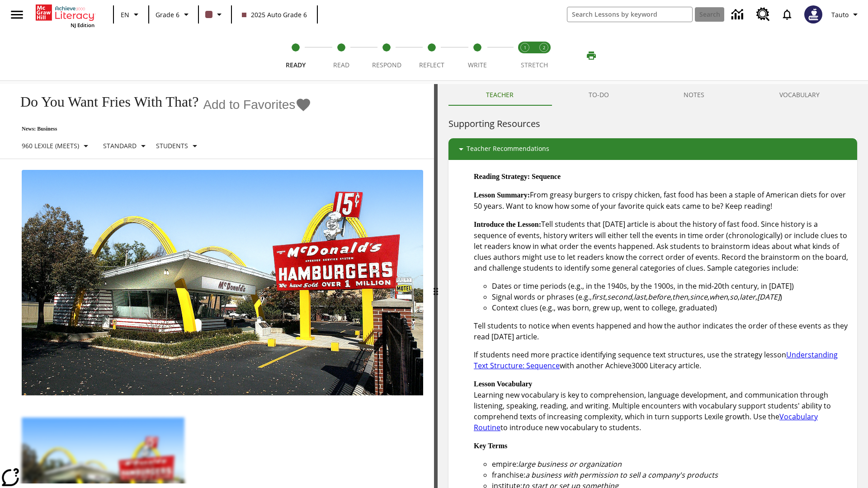 Image resolution: width=868 pixels, height=488 pixels. Describe the element at coordinates (718, 297) in the screenshot. I see `em: when` at that location.